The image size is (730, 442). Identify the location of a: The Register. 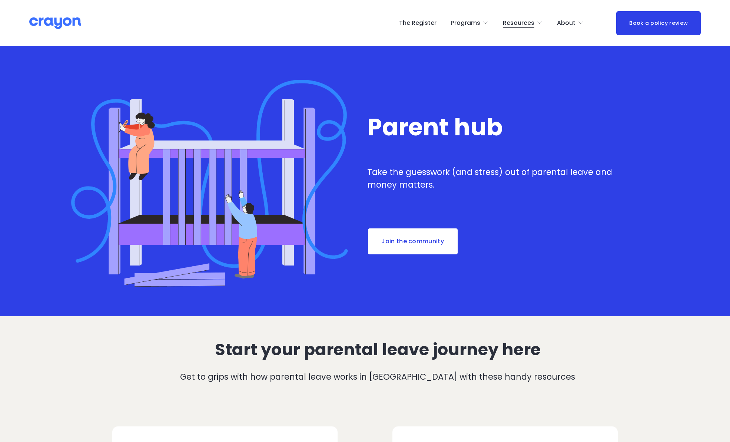
(417, 23).